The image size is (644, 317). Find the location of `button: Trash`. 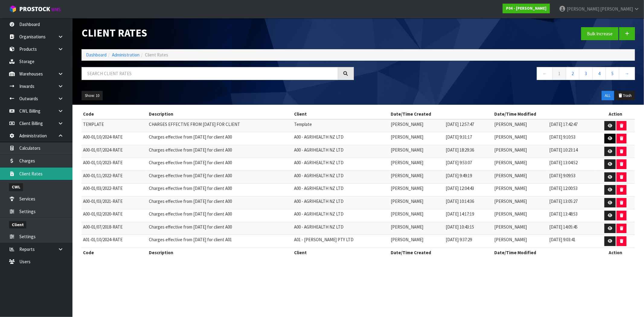

button: Trash is located at coordinates (625, 96).